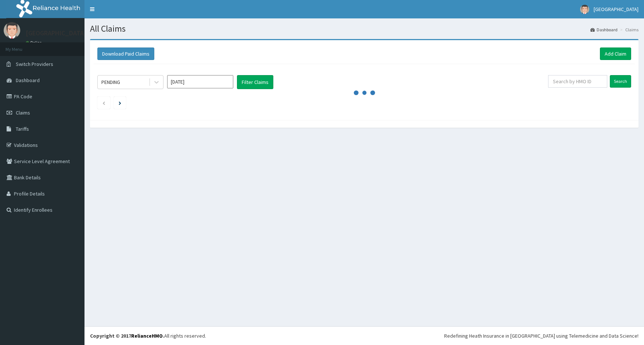 This screenshot has height=345, width=644. I want to click on a: RelianceHMO, so click(147, 336).